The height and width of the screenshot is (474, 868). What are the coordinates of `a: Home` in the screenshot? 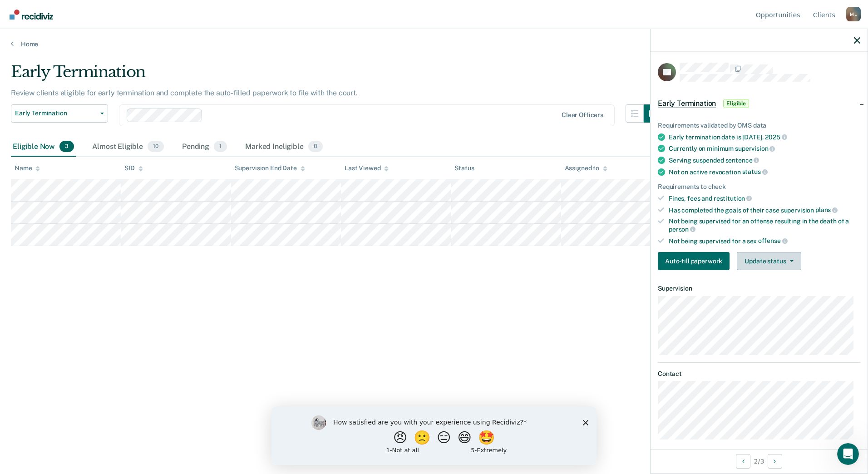 It's located at (434, 44).